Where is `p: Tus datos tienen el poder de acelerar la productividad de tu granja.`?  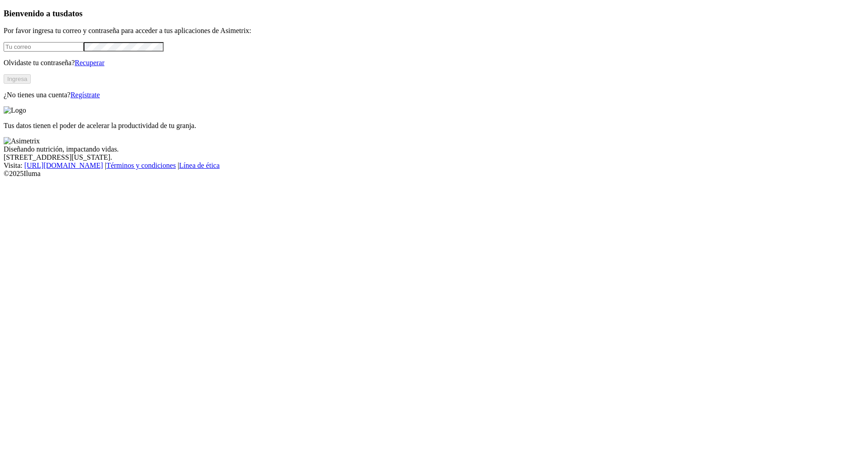 p: Tus datos tienen el poder de acelerar la productividad de tu granja. is located at coordinates (434, 126).